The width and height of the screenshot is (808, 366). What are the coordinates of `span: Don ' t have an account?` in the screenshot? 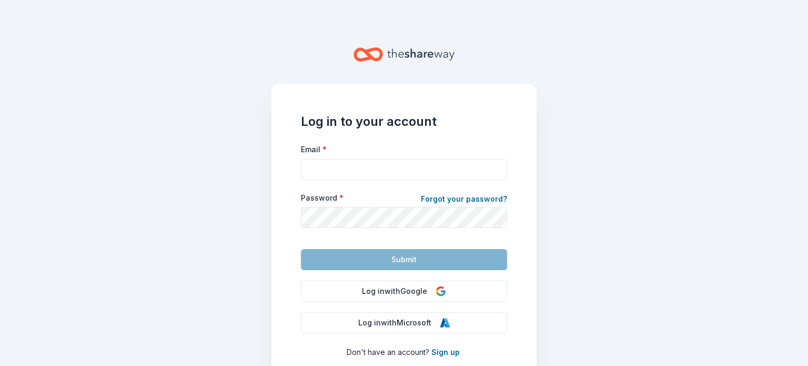 It's located at (388, 351).